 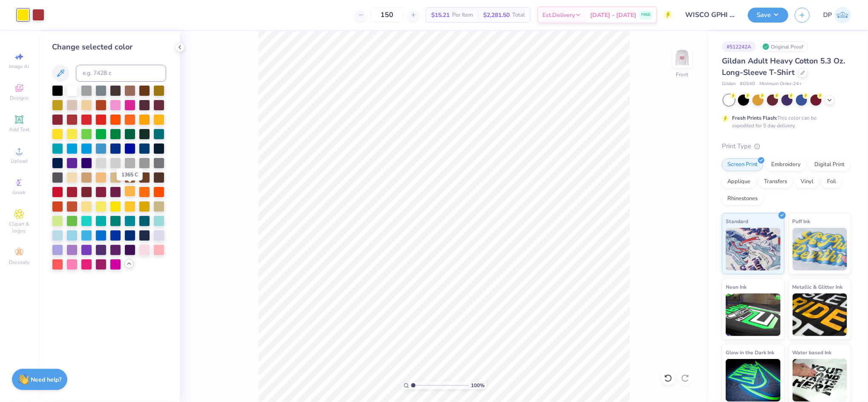 I want to click on span: Gildan, so click(x=728, y=84).